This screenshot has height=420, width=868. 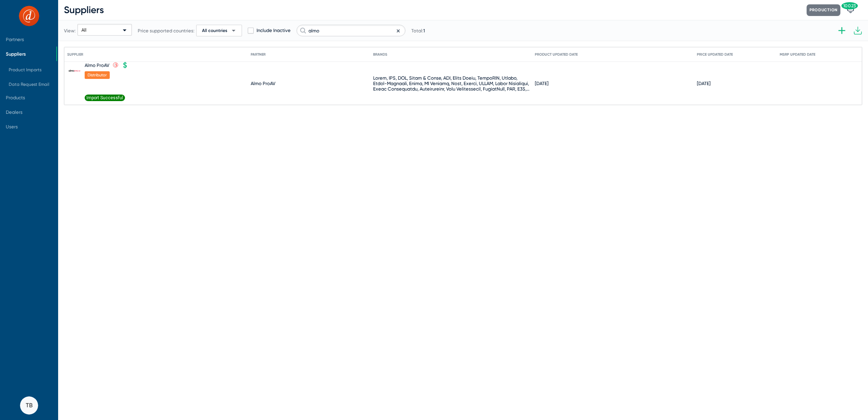 What do you see at coordinates (105, 98) in the screenshot?
I see `span: Import Successful` at bounding box center [105, 98].